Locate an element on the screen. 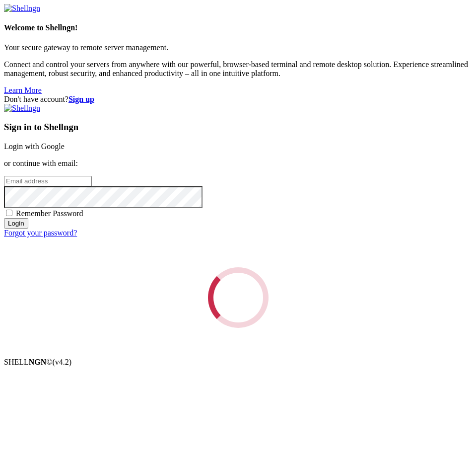 Image resolution: width=476 pixels, height=471 pixels. p: or continue with email: is located at coordinates (238, 164).